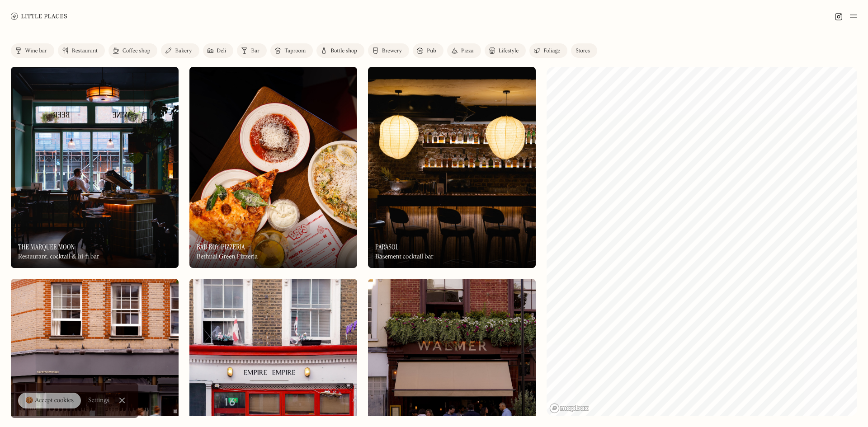 This screenshot has height=427, width=868. Describe the element at coordinates (273, 168) in the screenshot. I see `img: Bad Boy Pizzeria` at that location.